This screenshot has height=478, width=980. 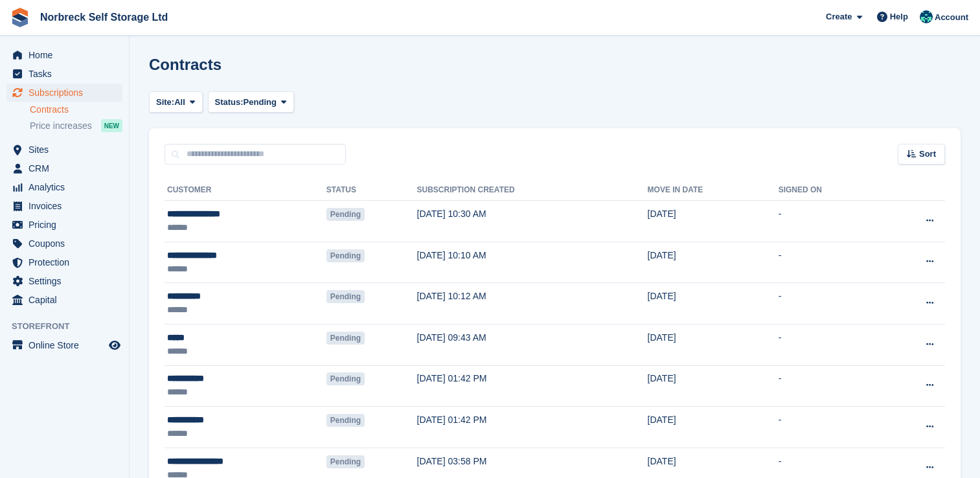 I want to click on span: Help, so click(x=899, y=17).